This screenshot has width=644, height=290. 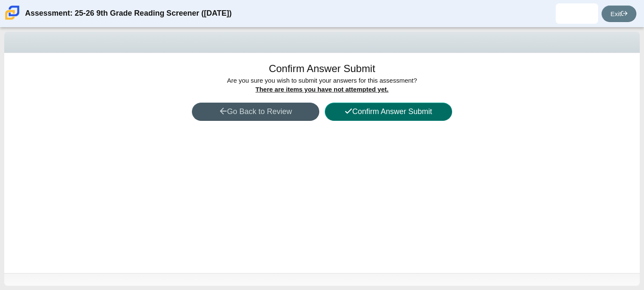 I want to click on a: Exit, so click(x=619, y=14).